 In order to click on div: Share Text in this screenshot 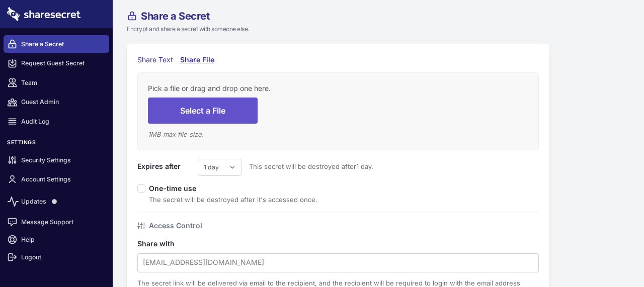, I will do `click(155, 60)`.